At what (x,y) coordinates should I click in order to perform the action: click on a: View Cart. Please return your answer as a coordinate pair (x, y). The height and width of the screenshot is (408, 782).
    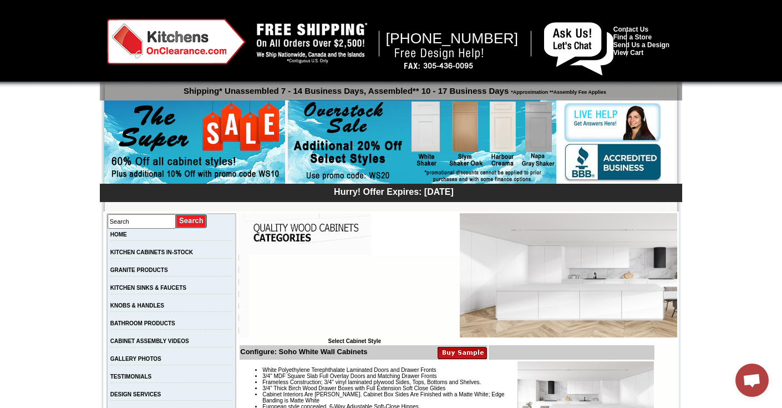
    Looking at the image, I should click on (629, 53).